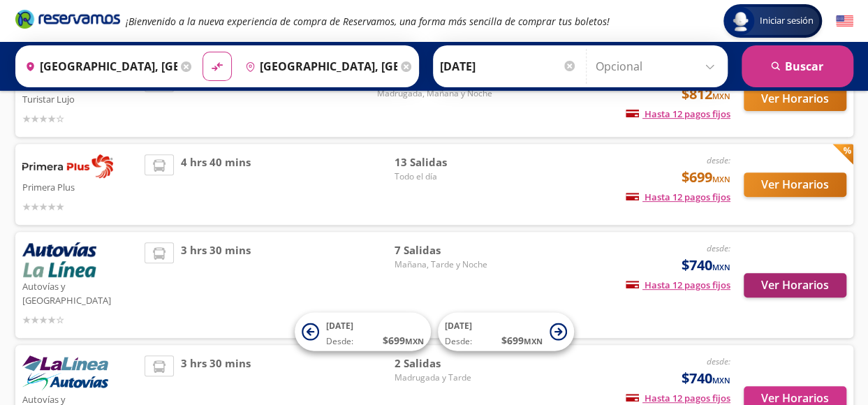 This screenshot has height=405, width=868. Describe the element at coordinates (442, 250) in the screenshot. I see `span: 7 Salidas` at that location.